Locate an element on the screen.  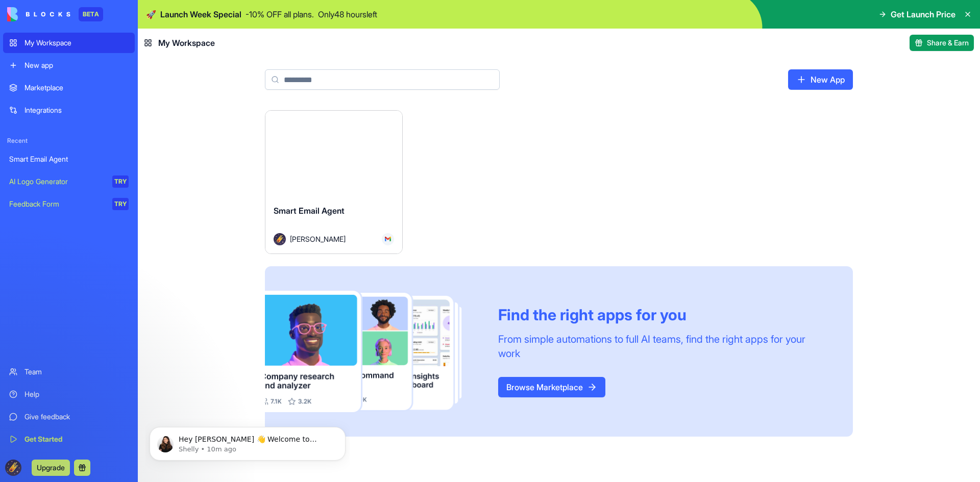
div: New app is located at coordinates (77, 65).